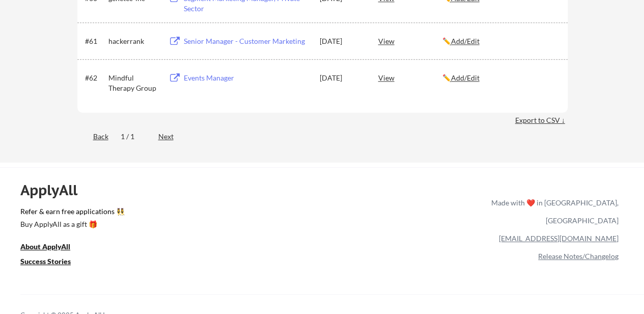 The height and width of the screenshot is (314, 644). What do you see at coordinates (134, 82) in the screenshot?
I see `div: Mindful Therapy Group` at bounding box center [134, 82].